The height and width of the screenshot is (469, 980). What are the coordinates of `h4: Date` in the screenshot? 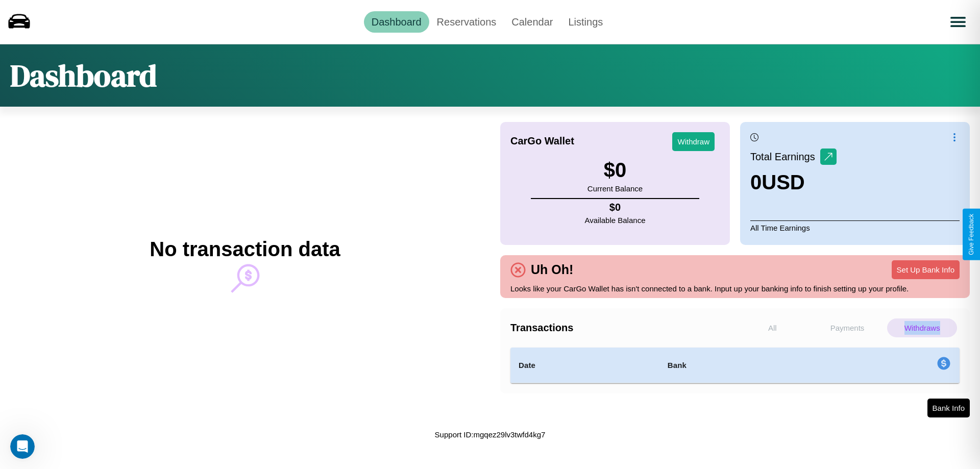 It's located at (585, 366).